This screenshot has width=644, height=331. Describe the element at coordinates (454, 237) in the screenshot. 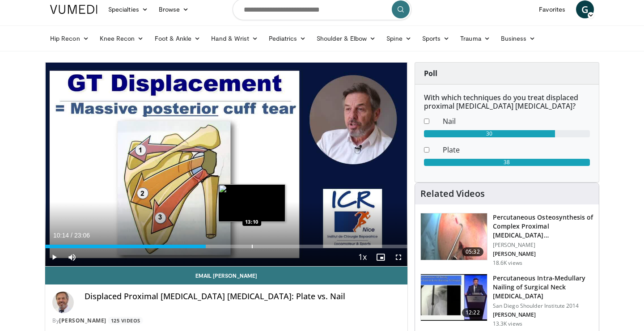

I see `img: eWNh-8akTAF2kj8X4xMDoxOmdtO40mAx_7.150x105_q85_crop-smart_upscale.jpg` at that location.